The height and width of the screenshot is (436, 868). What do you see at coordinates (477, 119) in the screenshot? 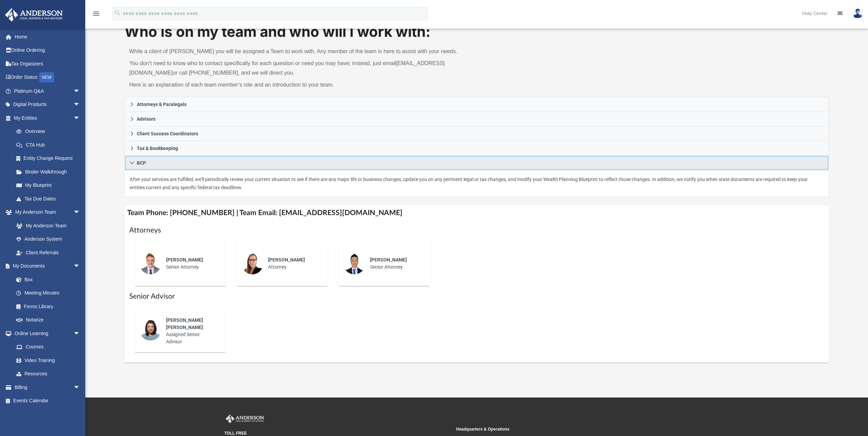
I see `a: Advisors` at bounding box center [477, 119].